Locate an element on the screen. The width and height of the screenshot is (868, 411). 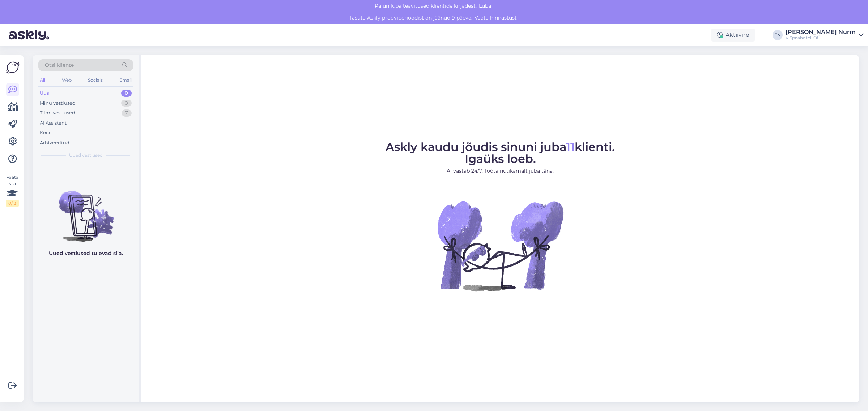
div: 7 is located at coordinates (126, 113).